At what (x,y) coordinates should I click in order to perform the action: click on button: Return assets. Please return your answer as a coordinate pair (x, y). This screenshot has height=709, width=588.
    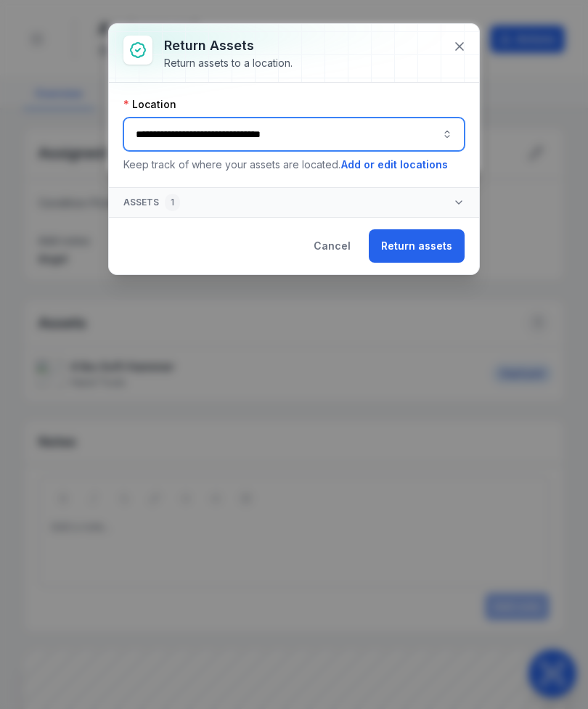
    Looking at the image, I should click on (416, 246).